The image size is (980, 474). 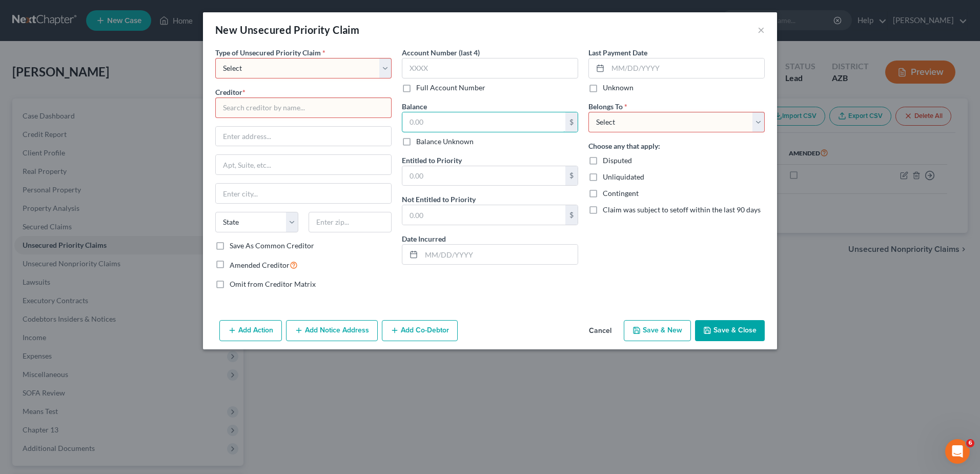 I want to click on div: New Unsecured Priority Claim, so click(x=287, y=30).